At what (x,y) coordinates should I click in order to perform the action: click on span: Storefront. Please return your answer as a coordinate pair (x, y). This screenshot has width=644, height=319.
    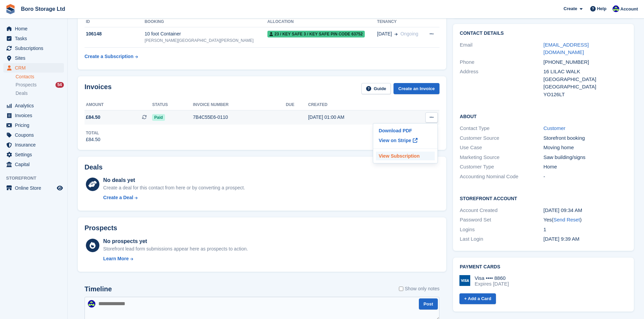
    Looking at the image, I should click on (36, 179).